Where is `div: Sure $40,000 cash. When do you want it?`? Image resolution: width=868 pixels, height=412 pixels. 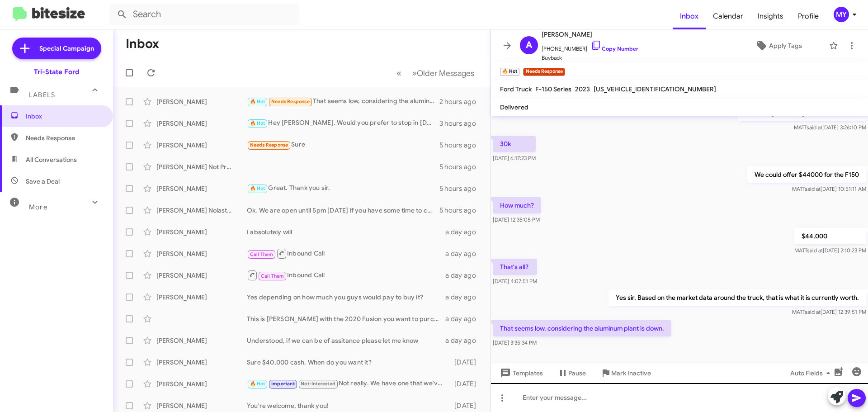 div: Sure $40,000 cash. When do you want it? is located at coordinates (348, 362).